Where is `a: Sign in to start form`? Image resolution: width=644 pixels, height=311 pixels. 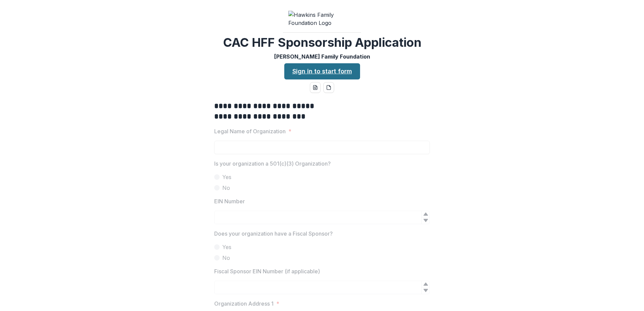
a: Sign in to start form is located at coordinates (322, 71).